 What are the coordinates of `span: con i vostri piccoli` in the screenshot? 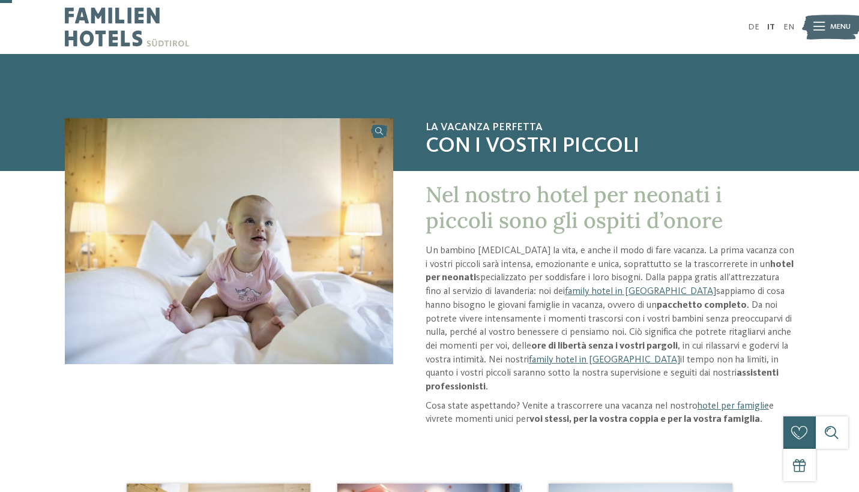 It's located at (610, 146).